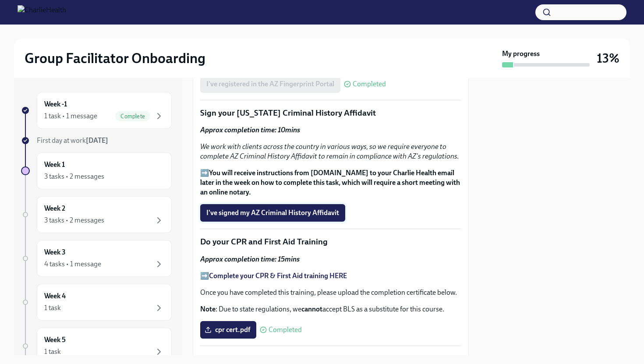 This screenshot has width=644, height=364. I want to click on div: 1 task • 1 message, so click(70, 116).